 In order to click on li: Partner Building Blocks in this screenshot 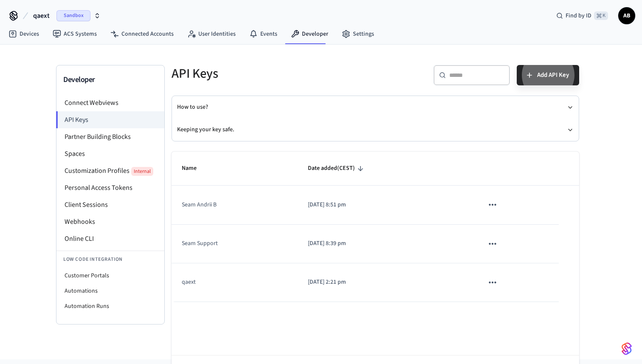, I will do `click(111, 136)`.